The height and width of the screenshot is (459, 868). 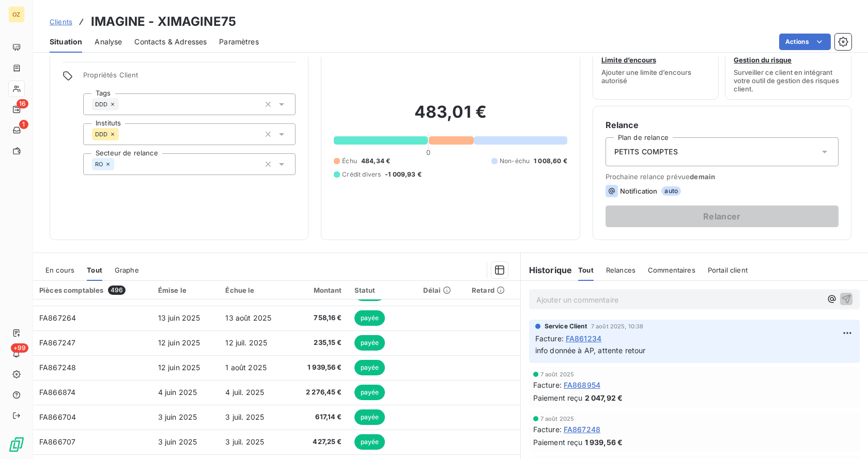 What do you see at coordinates (20, 348) in the screenshot?
I see `span: +99` at bounding box center [20, 348].